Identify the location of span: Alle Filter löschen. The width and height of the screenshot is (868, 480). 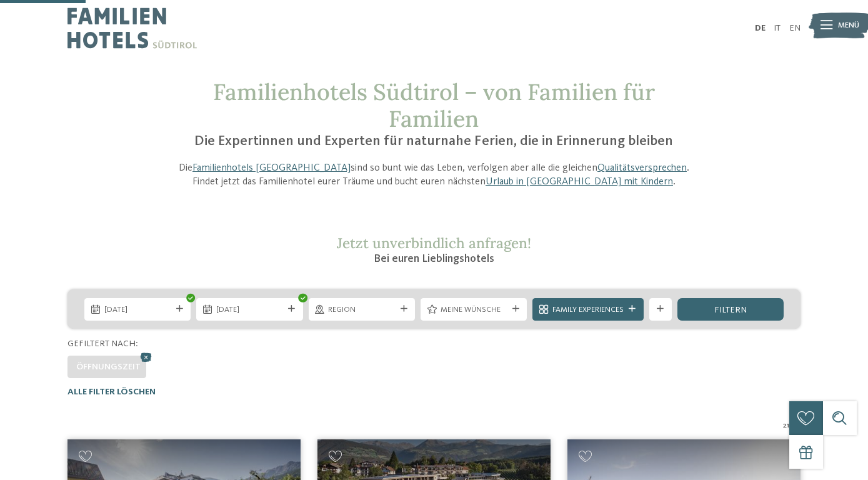
(111, 391).